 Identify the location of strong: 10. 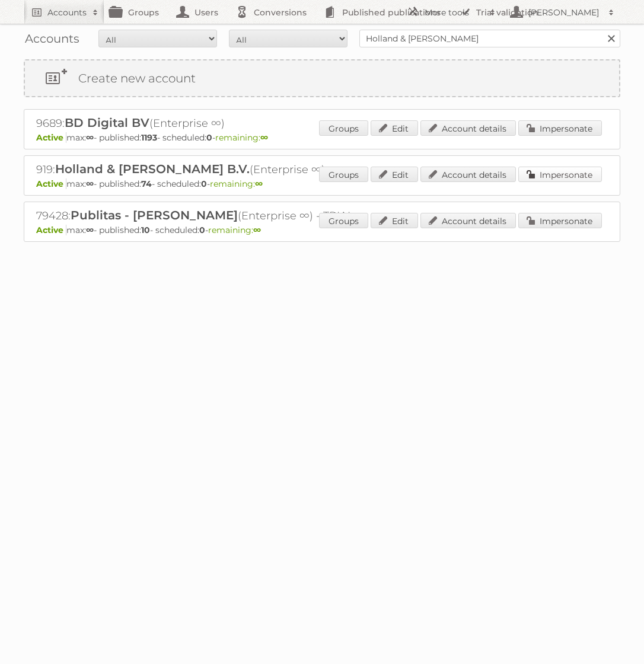
(145, 230).